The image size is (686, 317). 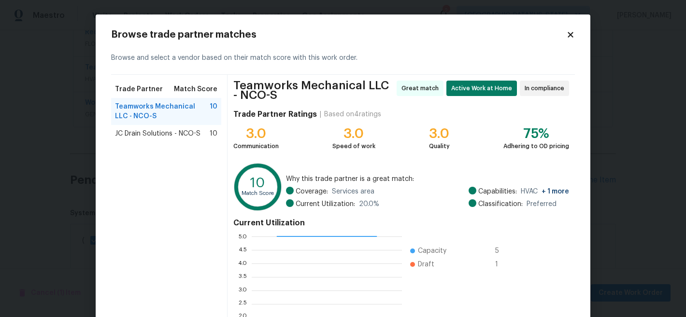 I want to click on span: Classification:, so click(x=500, y=204).